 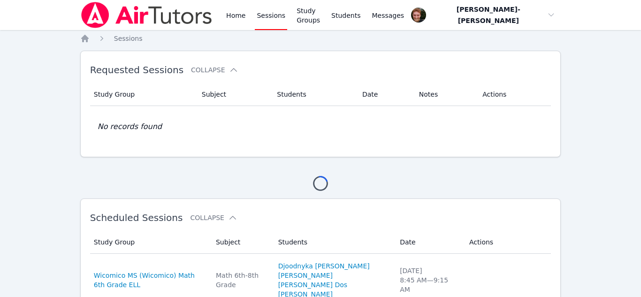 I want to click on nav: Breadcrumb, so click(x=321, y=38).